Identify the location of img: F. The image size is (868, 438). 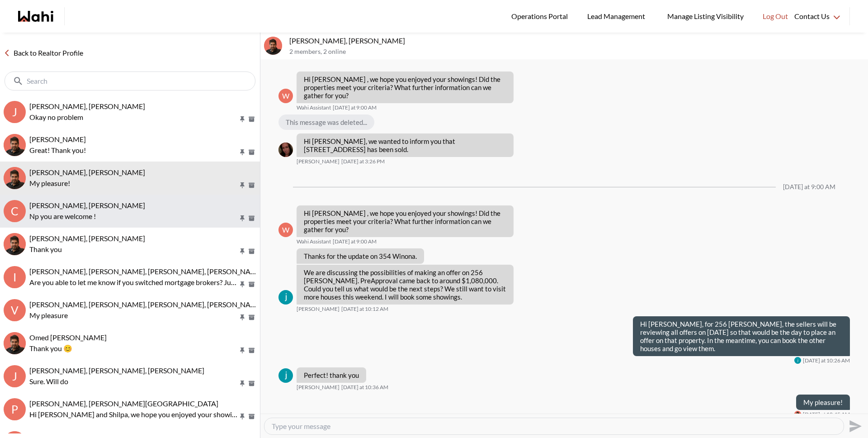
(797, 414).